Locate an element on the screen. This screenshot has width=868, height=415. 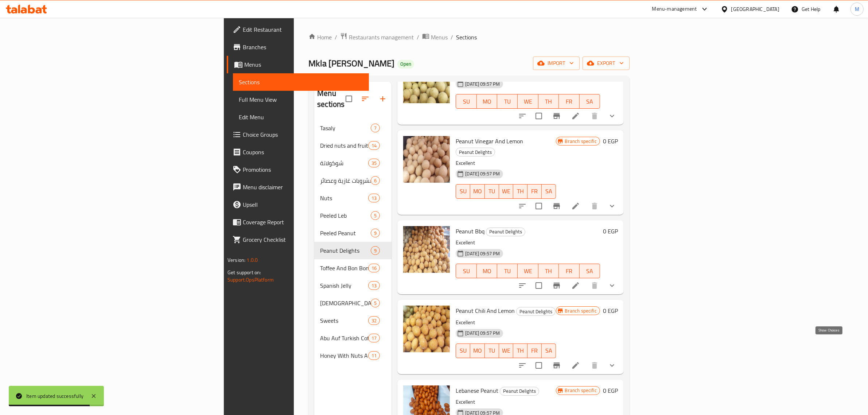
button: delete is located at coordinates (594, 285).